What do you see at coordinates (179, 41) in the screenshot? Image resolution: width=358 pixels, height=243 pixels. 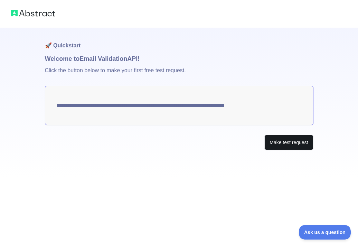 I see `h1: 🚀 Quickstart` at bounding box center [179, 41].